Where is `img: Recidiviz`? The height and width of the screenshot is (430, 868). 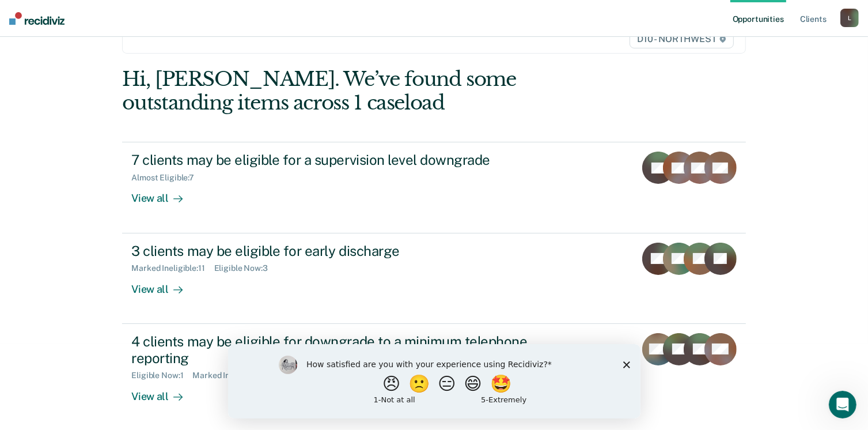
img: Recidiviz is located at coordinates (37, 19).